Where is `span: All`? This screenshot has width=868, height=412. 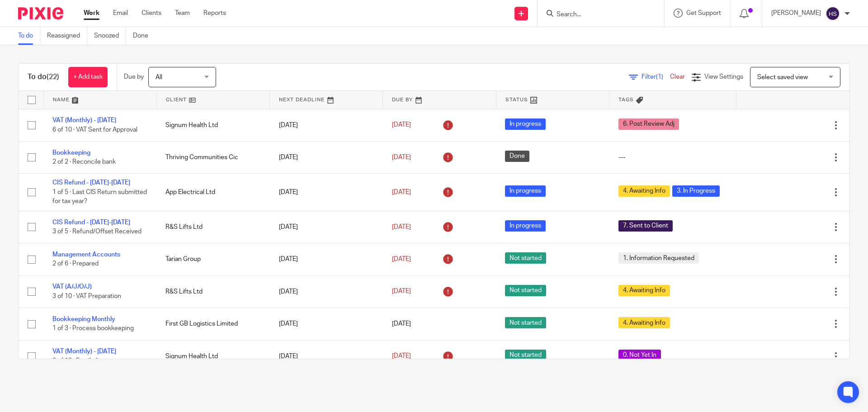
span: All is located at coordinates (159, 77).